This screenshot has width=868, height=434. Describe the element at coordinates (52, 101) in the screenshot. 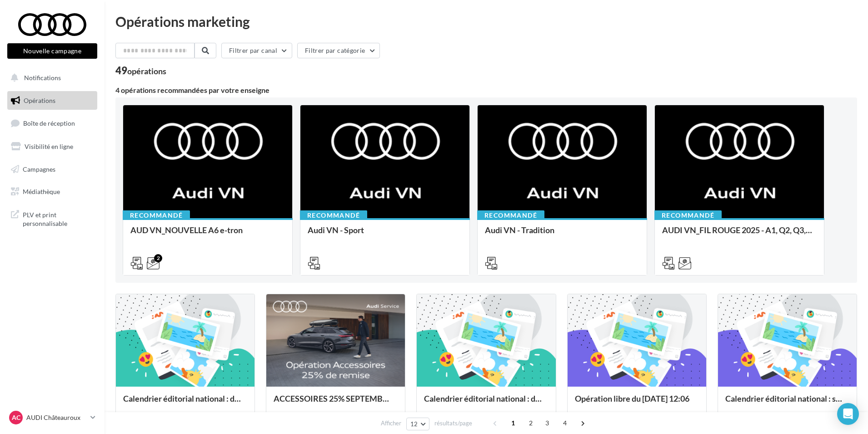

I see `a: Opérations` at that location.